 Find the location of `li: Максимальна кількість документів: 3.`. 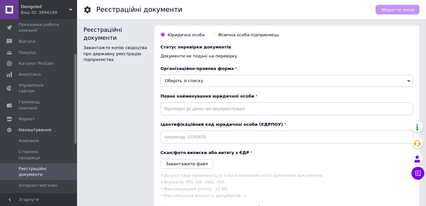

li: Максимальна кількість документів: 3. is located at coordinates (287, 195).